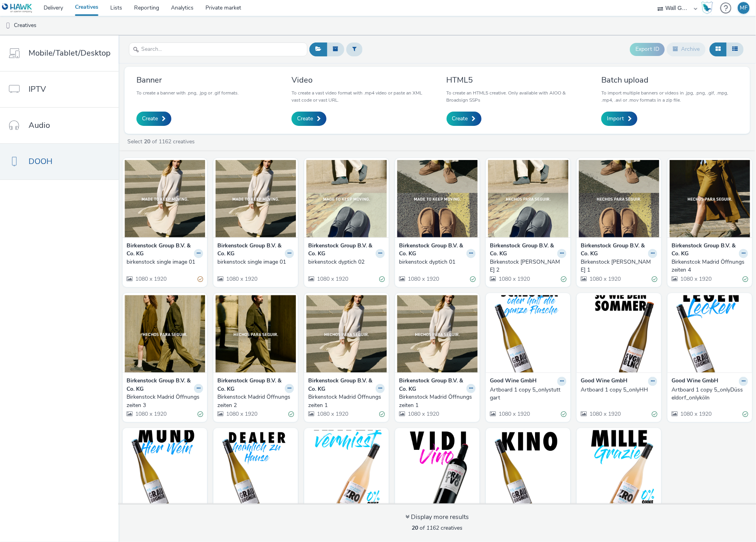 This screenshot has width=756, height=542. I want to click on strong: 20, so click(147, 141).